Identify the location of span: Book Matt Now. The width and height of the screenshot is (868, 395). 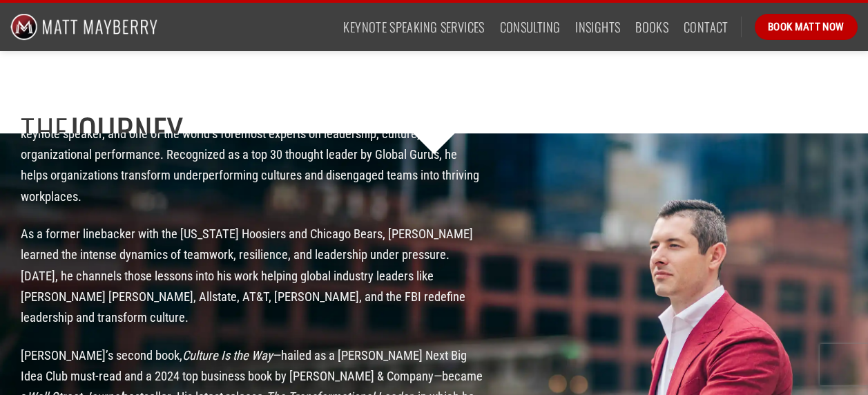
(806, 27).